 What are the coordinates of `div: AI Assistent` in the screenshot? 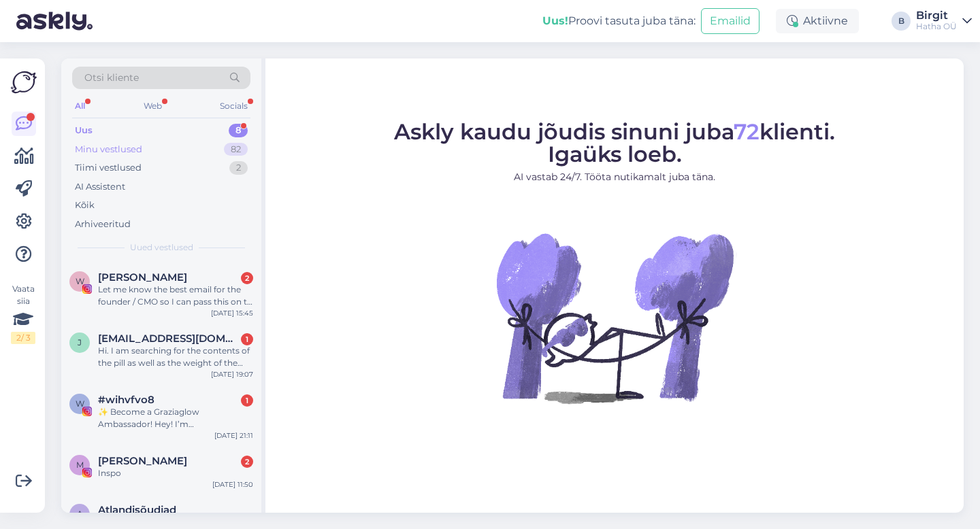 It's located at (100, 187).